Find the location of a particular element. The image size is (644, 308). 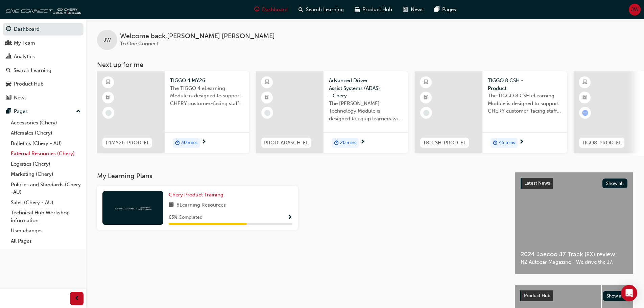

a: news-iconNews is located at coordinates (413, 9).